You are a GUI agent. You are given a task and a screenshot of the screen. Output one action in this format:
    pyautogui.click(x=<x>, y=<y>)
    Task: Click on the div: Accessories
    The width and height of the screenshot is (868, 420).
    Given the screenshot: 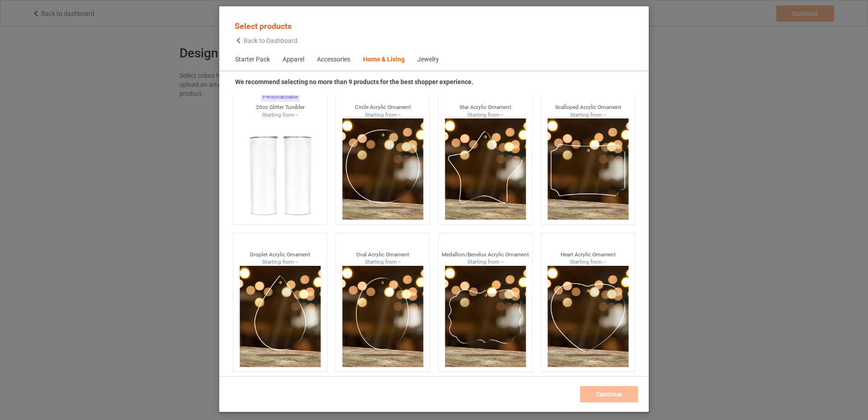 What is the action you would take?
    pyautogui.click(x=334, y=59)
    